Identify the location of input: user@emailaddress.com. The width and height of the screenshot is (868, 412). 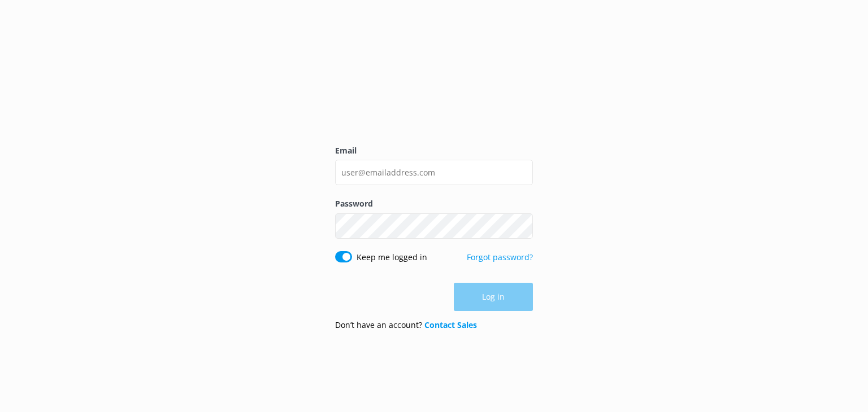
(434, 172).